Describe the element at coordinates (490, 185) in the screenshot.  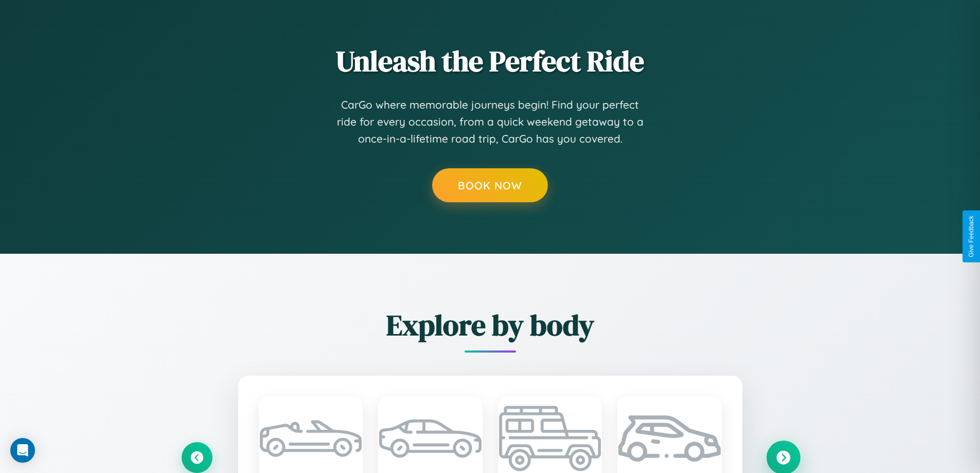
I see `button: Book Now` at that location.